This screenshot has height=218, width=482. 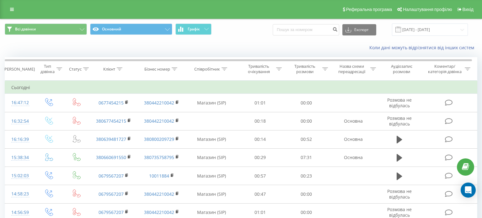 What do you see at coordinates (260, 103) in the screenshot?
I see `td: 01:01` at bounding box center [260, 103].